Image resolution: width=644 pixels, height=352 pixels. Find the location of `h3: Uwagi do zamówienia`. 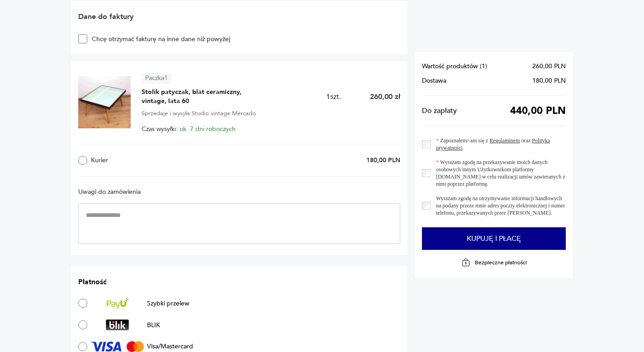

h3: Uwagi do zamówienia is located at coordinates (239, 191).